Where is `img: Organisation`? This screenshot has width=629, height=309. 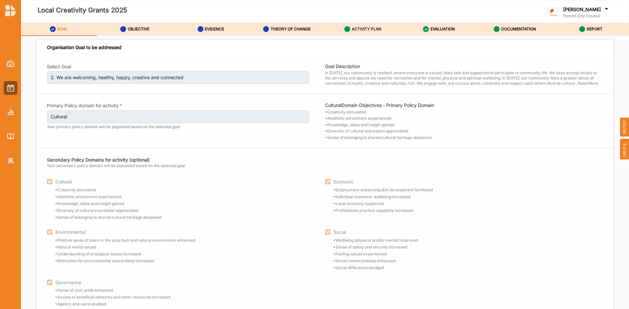 img: Organisation is located at coordinates (10, 161).